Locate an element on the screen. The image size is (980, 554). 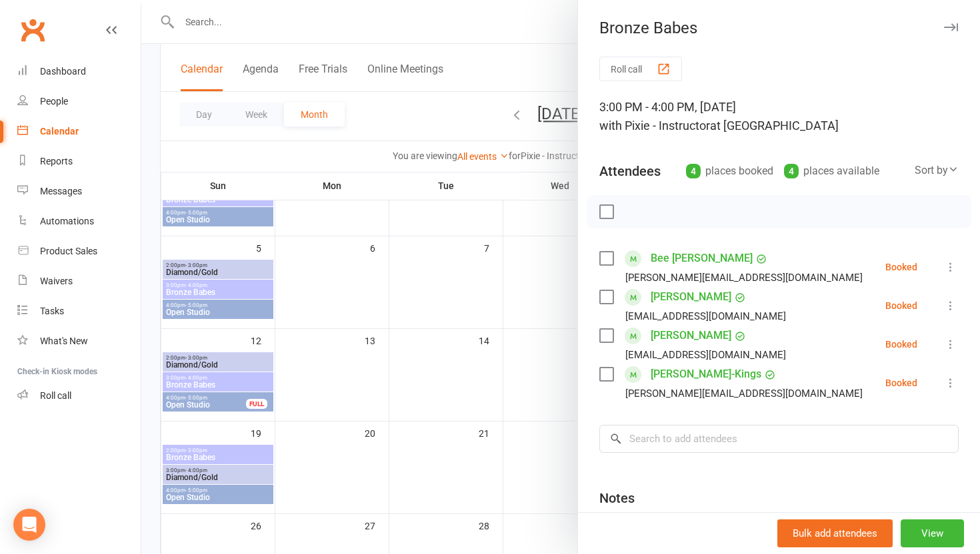
button: Roll call is located at coordinates (640, 69).